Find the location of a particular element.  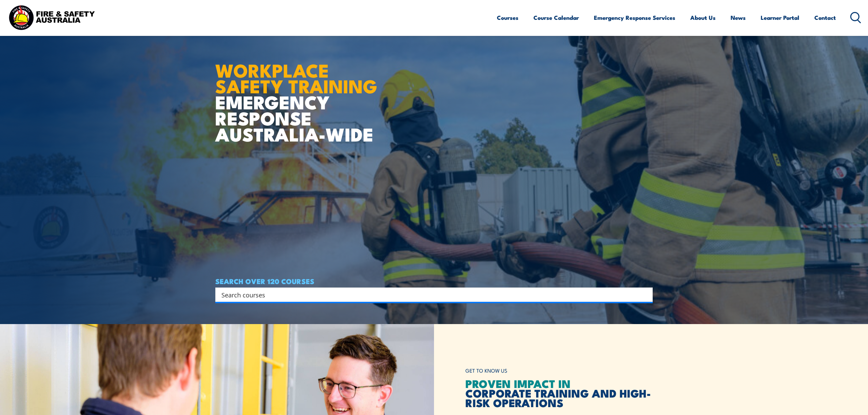

span: PROVEN IMPACT IN is located at coordinates (518, 383).